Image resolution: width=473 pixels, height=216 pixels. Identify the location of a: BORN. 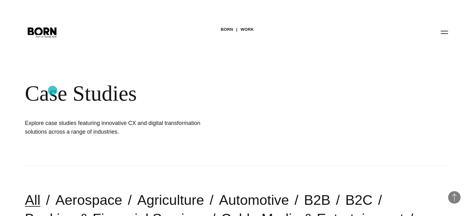
(227, 30).